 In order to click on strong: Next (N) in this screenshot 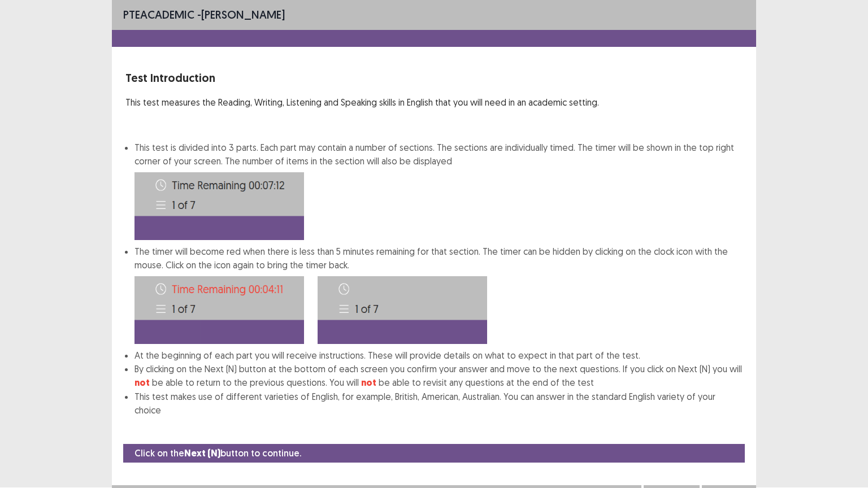, I will do `click(202, 453)`.